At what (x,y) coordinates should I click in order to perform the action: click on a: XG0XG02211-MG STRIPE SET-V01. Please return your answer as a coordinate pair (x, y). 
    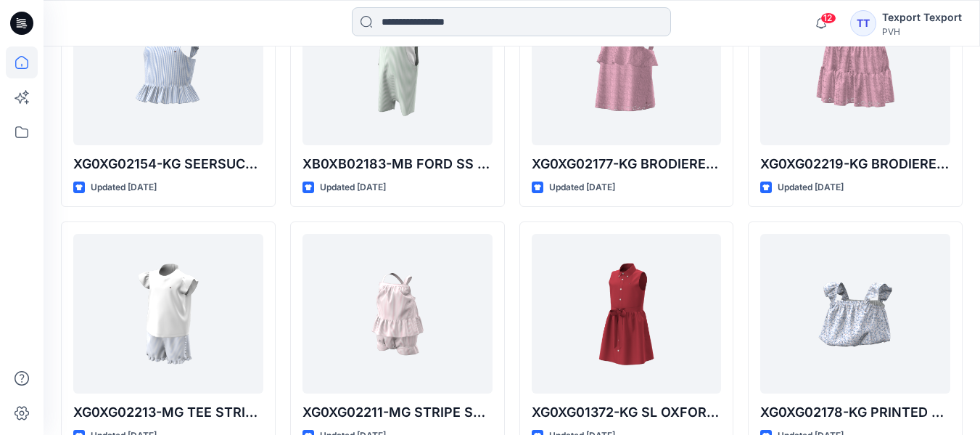
    Looking at the image, I should click on (398, 313).